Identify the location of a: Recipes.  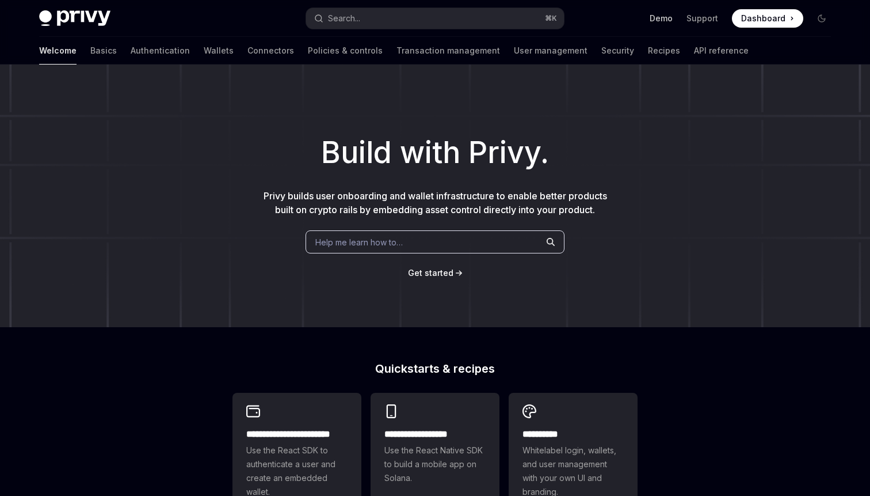
(664, 51).